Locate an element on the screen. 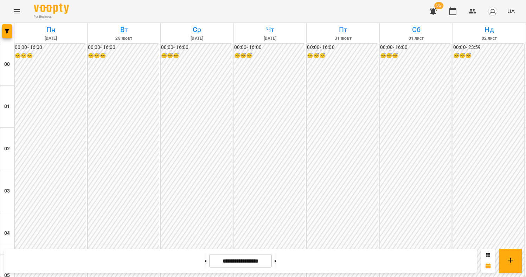 The width and height of the screenshot is (526, 277). h6: Нд is located at coordinates (489, 30).